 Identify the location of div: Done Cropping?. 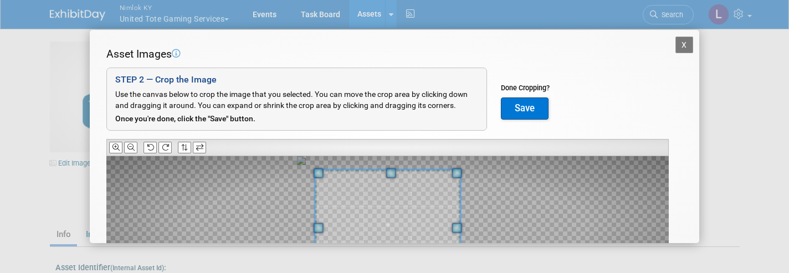
(525, 88).